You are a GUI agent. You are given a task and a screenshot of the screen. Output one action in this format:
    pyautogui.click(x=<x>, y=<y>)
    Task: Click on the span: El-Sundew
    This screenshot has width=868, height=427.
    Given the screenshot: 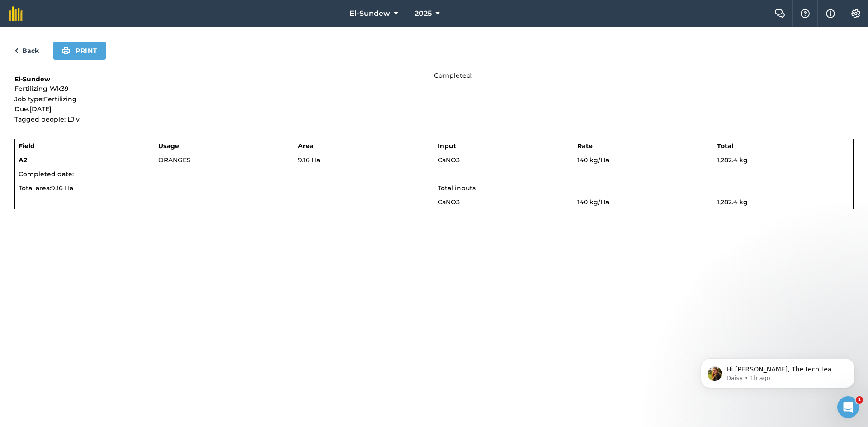 What is the action you would take?
    pyautogui.click(x=370, y=14)
    